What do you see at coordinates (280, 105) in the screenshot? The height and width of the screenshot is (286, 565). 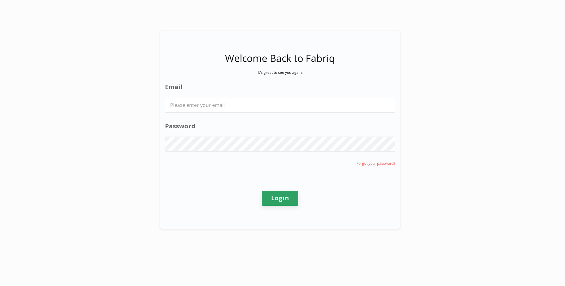 I see `input: Please enter your email` at bounding box center [280, 105].